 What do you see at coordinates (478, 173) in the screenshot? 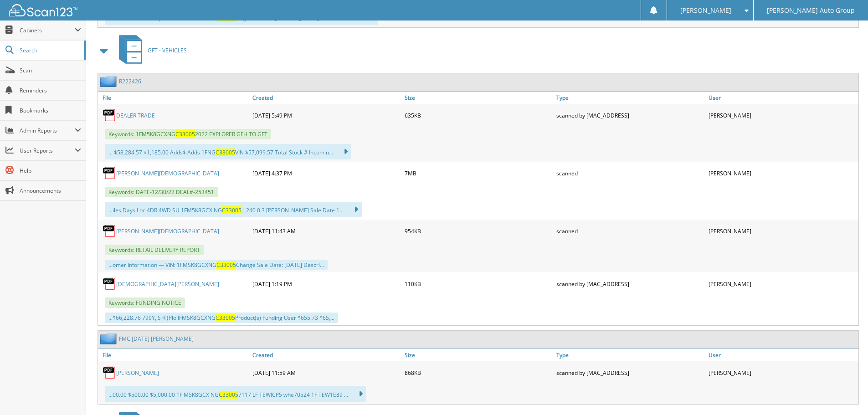
I see `div: 7MB` at bounding box center [478, 173].